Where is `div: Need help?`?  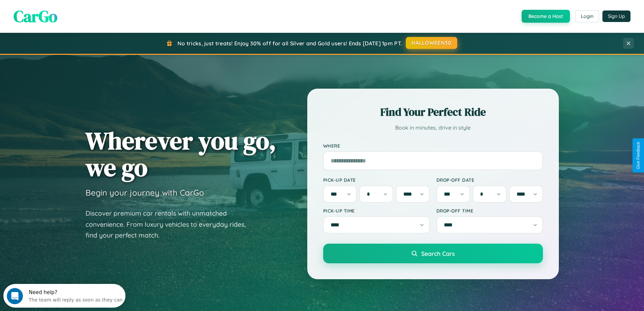 div: Need help? is located at coordinates (72, 8).